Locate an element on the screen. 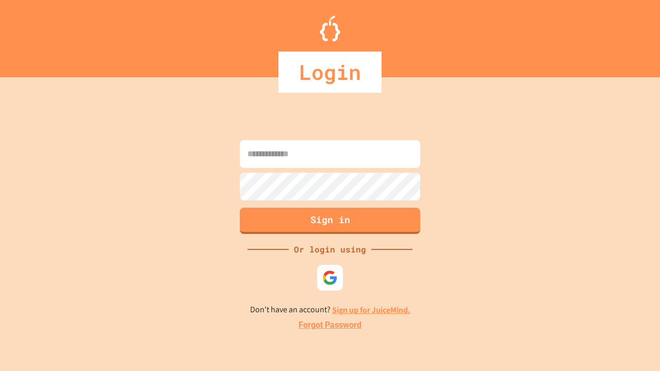 Image resolution: width=660 pixels, height=371 pixels. p: Don't have an account? is located at coordinates (330, 310).